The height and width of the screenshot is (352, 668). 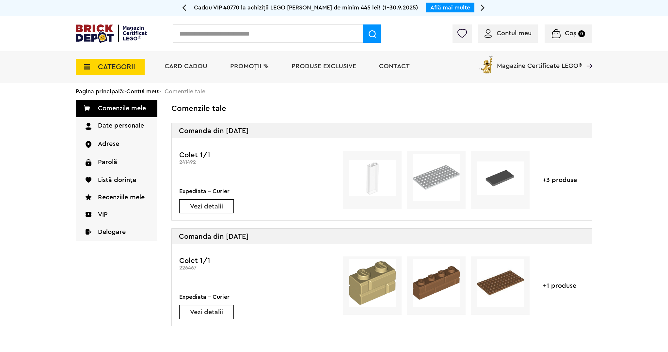 What do you see at coordinates (450, 8) in the screenshot?
I see `a: Află mai multe` at bounding box center [450, 8].